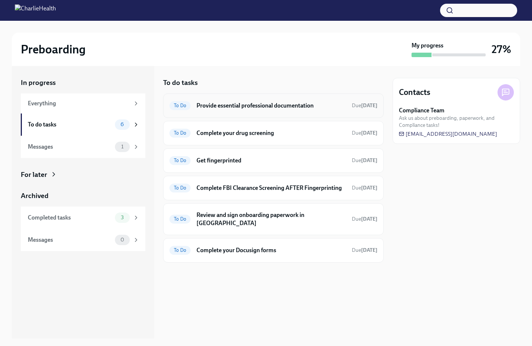  Describe the element at coordinates (428, 46) in the screenshot. I see `strong: My progress` at that location.